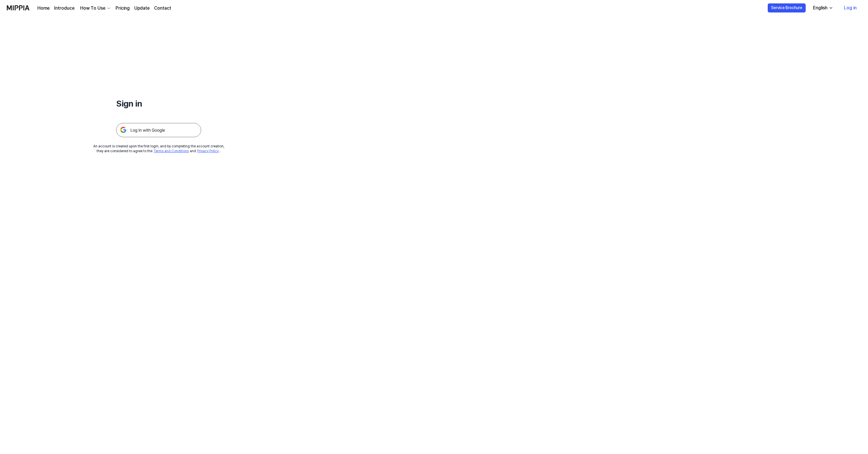  What do you see at coordinates (787, 8) in the screenshot?
I see `button: Service Brochure` at bounding box center [787, 8].